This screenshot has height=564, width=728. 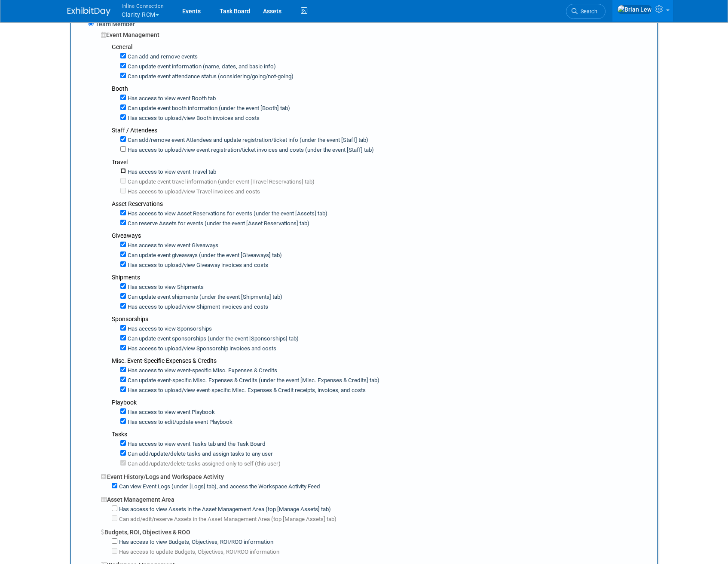 I want to click on div: Asset Reservations, so click(x=381, y=204).